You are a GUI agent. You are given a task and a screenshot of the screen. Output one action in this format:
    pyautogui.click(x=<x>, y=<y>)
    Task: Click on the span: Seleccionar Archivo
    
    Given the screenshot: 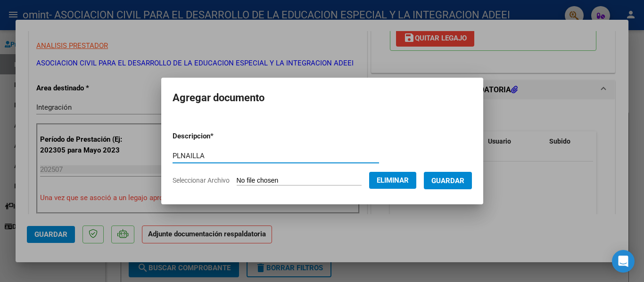 What is the action you would take?
    pyautogui.click(x=200, y=180)
    